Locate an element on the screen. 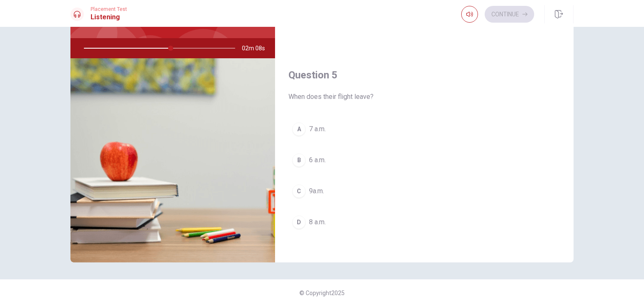  span: When does their flight leave? is located at coordinates (424, 97).